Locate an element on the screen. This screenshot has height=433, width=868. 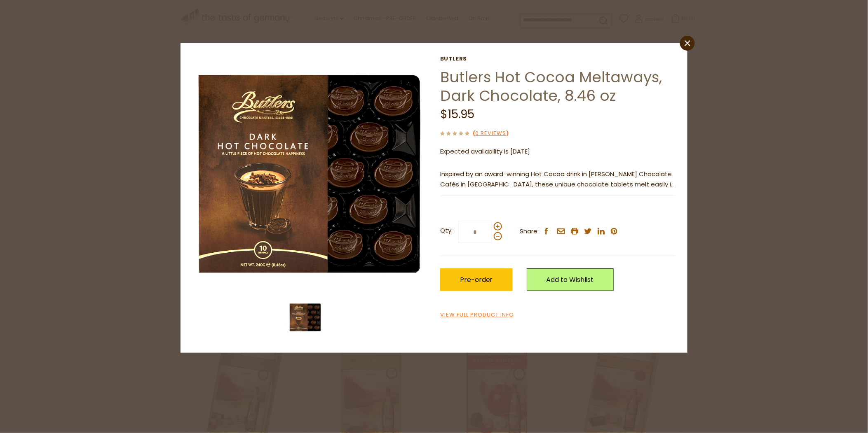
button: Pre-order is located at coordinates (476, 280).